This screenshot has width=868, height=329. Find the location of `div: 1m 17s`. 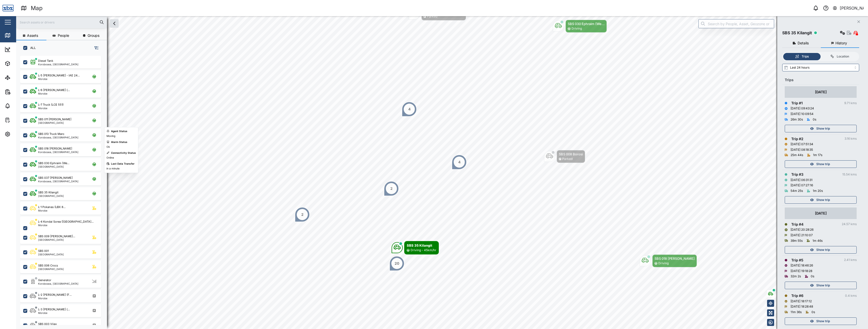

div: 1m 17s is located at coordinates (818, 155).